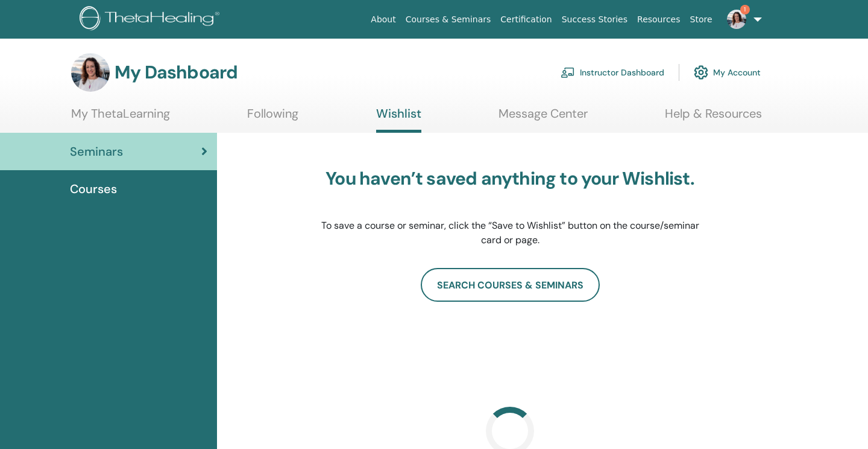 The height and width of the screenshot is (449, 868). I want to click on img: logo.png, so click(151, 20).